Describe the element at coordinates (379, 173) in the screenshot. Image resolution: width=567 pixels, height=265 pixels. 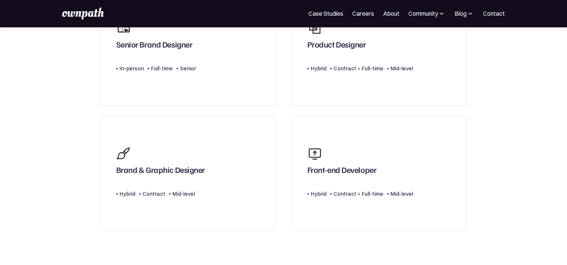
I see `a: Front-end DeveloperHybridContract > Full-timeMid-level` at that location.